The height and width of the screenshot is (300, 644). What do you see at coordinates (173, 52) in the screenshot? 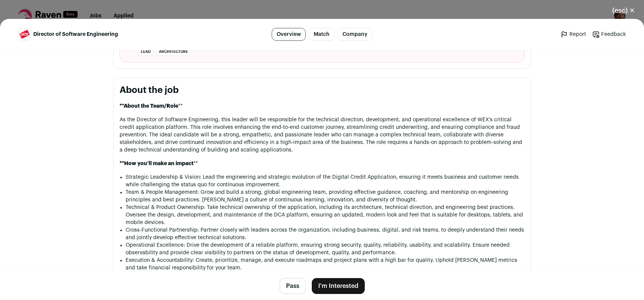
I see `li: architecture` at bounding box center [173, 52].